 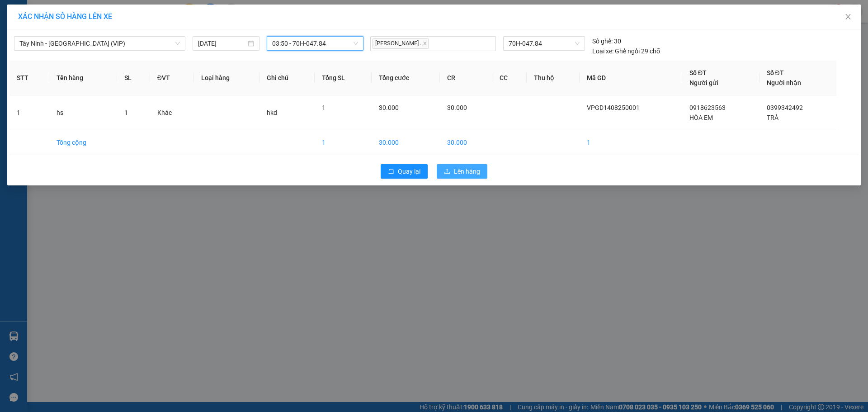 I want to click on span: Người gửi, so click(x=704, y=83).